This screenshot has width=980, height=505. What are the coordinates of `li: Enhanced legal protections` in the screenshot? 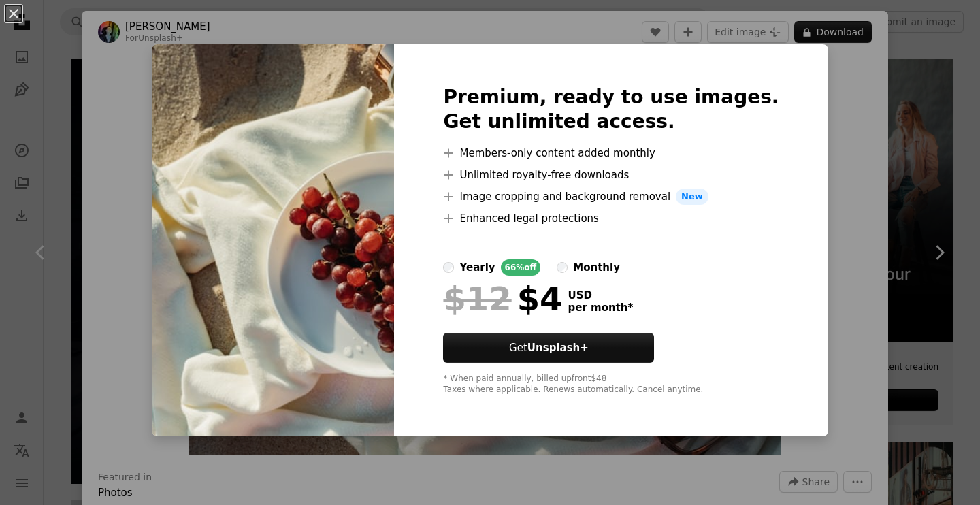 It's located at (611, 219).